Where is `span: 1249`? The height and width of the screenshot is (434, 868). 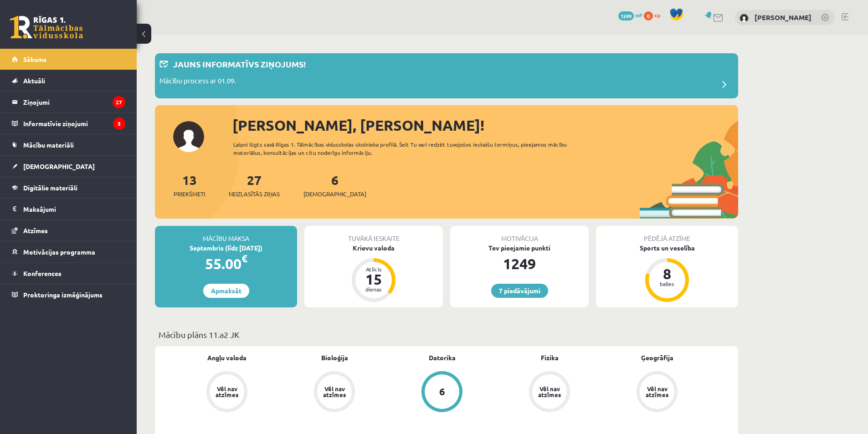 span: 1249 is located at coordinates (626, 16).